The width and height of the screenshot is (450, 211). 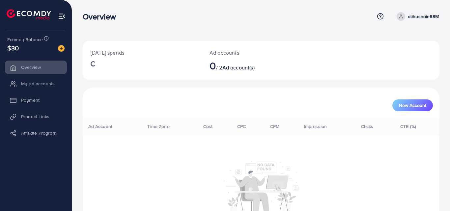 What do you see at coordinates (239, 68) in the screenshot?
I see `span: Ad account(s)` at bounding box center [239, 68].